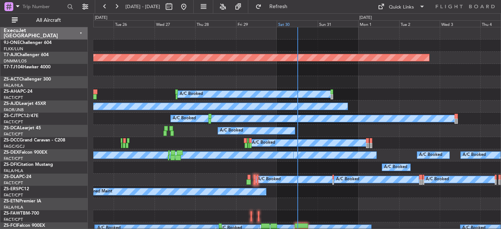 The width and height of the screenshot is (501, 229). I want to click on a: ZS-CJTPC12/47E, so click(21, 116).